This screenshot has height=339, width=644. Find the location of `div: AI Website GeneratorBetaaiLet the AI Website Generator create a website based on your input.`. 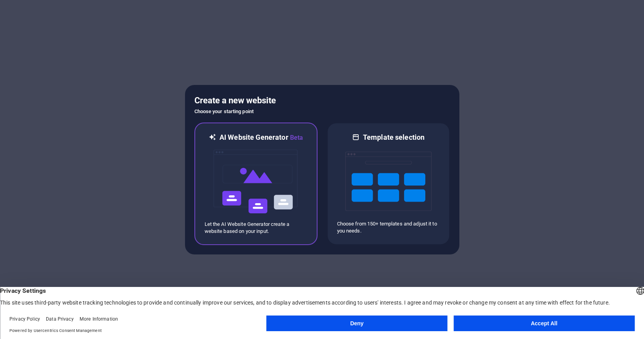

div: AI Website GeneratorBetaaiLet the AI Website Generator create a website based on your input. is located at coordinates (256, 184).